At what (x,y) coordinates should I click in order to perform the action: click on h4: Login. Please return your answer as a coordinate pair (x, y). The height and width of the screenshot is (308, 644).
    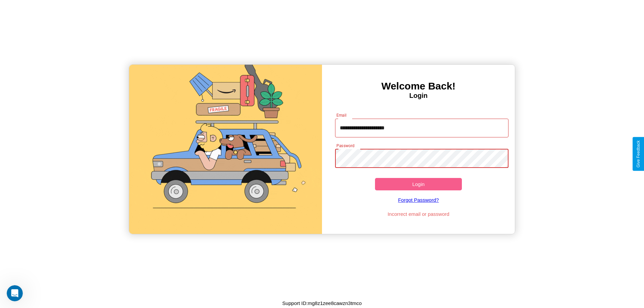
    Looking at the image, I should click on (418, 96).